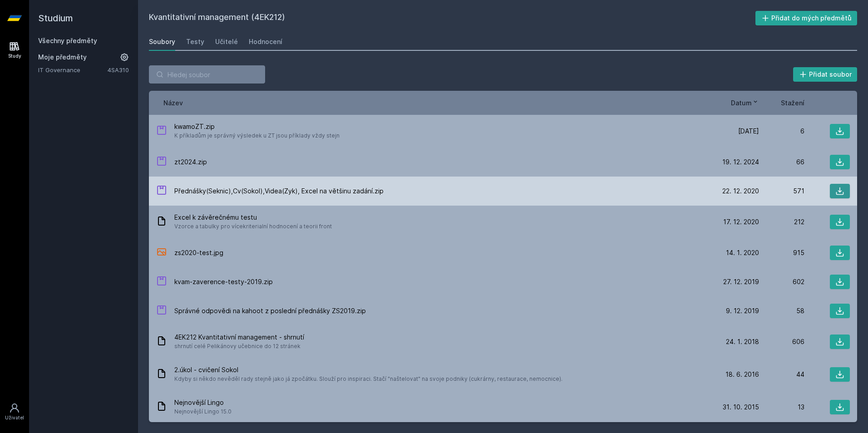 This screenshot has width=868, height=433. Describe the element at coordinates (745, 103) in the screenshot. I see `button: Datum` at that location.